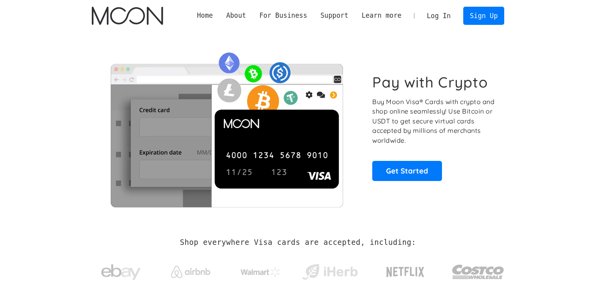 Image resolution: width=596 pixels, height=291 pixels. Describe the element at coordinates (478, 272) in the screenshot. I see `img: Costco` at that location.